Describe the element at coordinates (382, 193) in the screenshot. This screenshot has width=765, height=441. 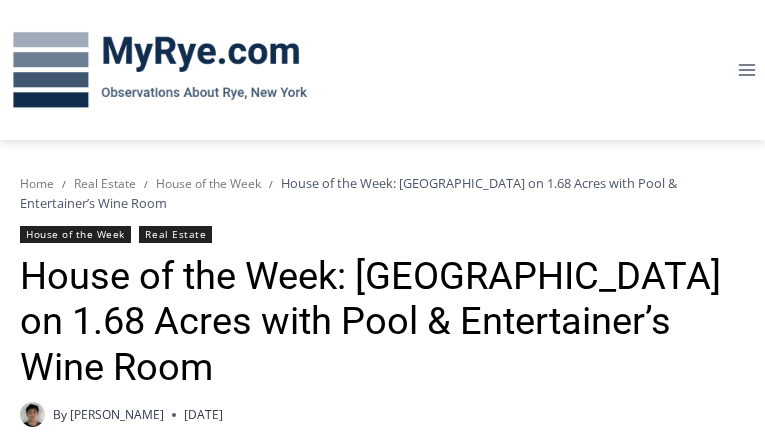
I see `nav: Breadcrumbs` at that location.